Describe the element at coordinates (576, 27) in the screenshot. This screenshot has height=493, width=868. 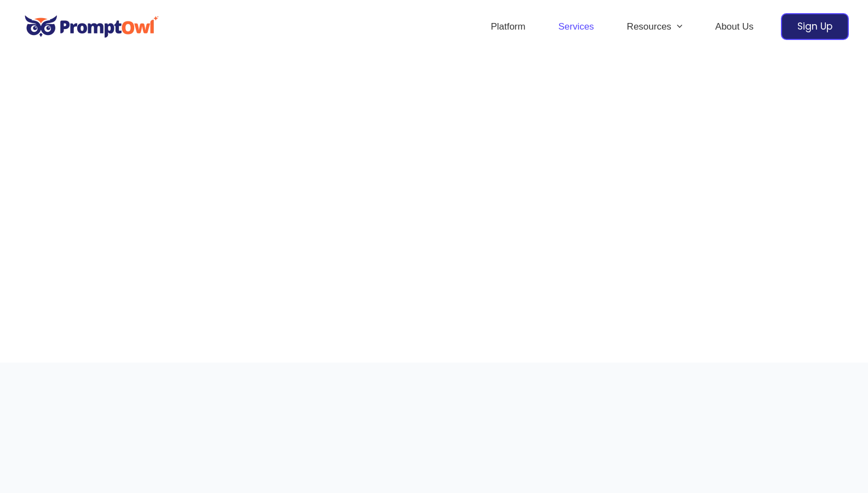
I see `a: Services` at that location.